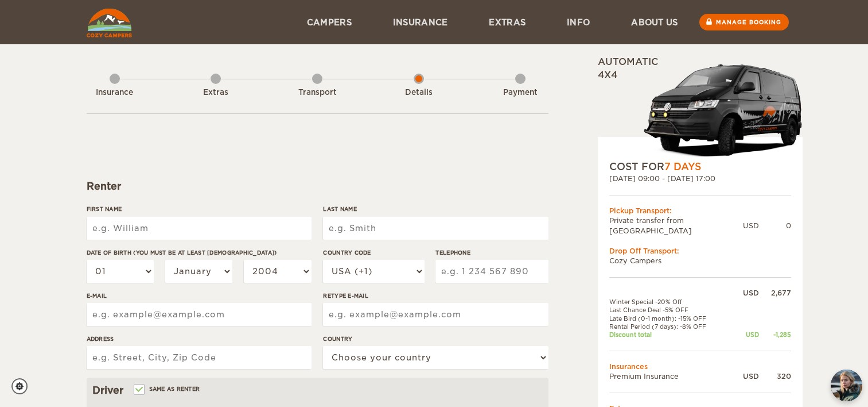  Describe the element at coordinates (520, 92) in the screenshot. I see `div: Payment` at that location.